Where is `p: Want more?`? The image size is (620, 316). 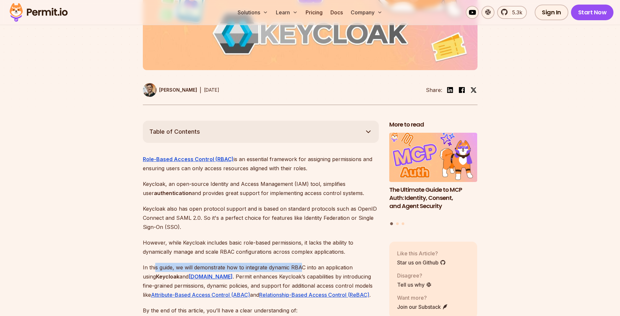
p: Want more? is located at coordinates (422, 298).